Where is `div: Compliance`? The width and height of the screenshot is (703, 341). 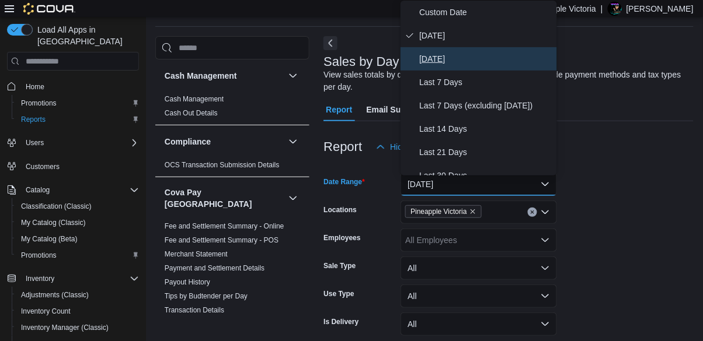 div: Compliance is located at coordinates (232, 168).